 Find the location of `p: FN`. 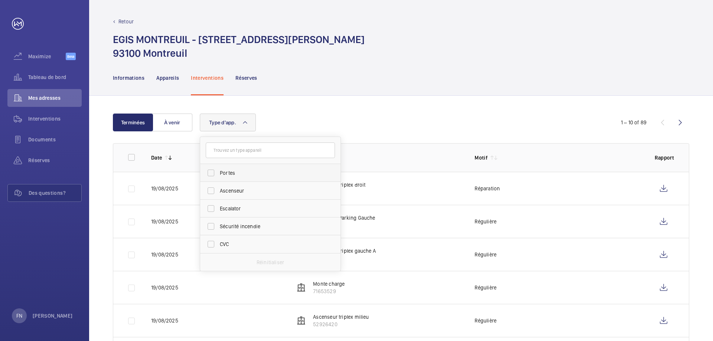

p: FN is located at coordinates (19, 316).